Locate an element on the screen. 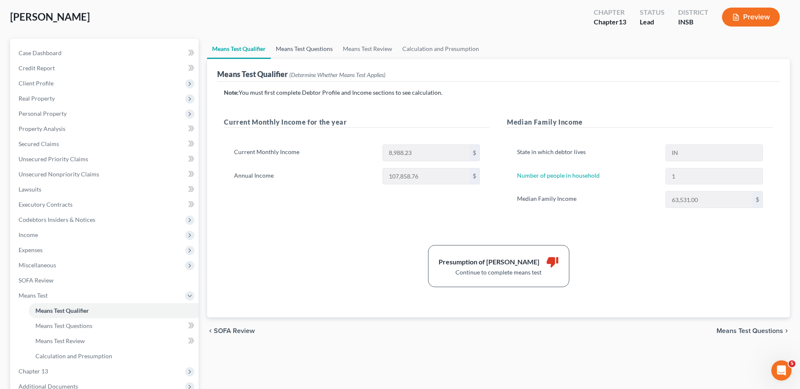 The height and width of the screenshot is (389, 800). a: Property Analysis is located at coordinates (105, 129).